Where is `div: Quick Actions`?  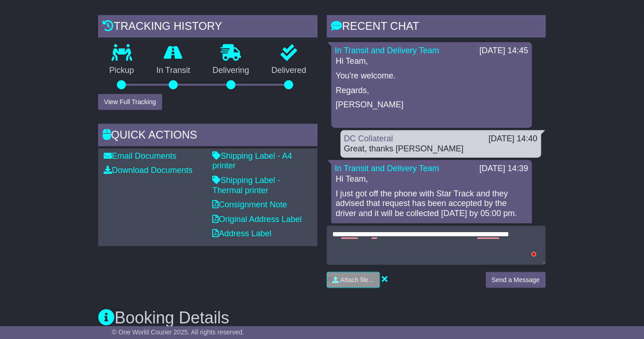
div: Quick Actions is located at coordinates (208, 137).